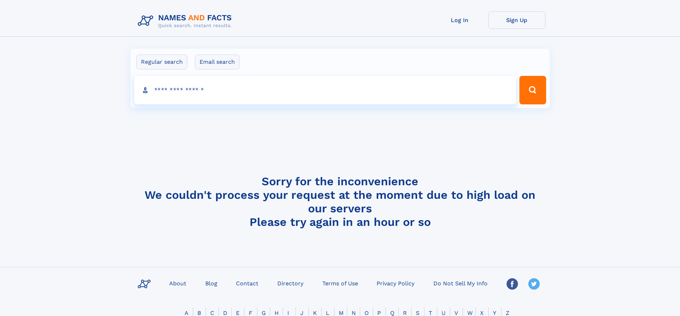  What do you see at coordinates (178, 283) in the screenshot?
I see `a: About` at bounding box center [178, 283].